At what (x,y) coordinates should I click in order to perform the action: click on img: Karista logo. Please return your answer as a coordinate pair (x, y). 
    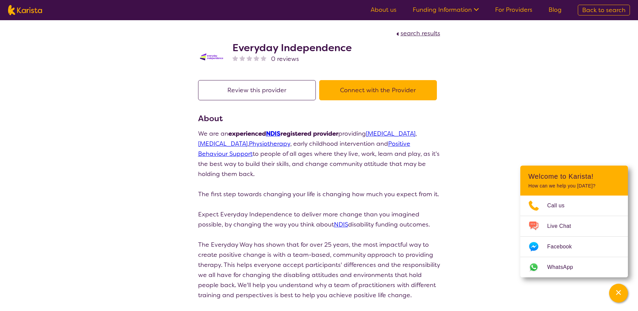
    Looking at the image, I should click on (25, 10).